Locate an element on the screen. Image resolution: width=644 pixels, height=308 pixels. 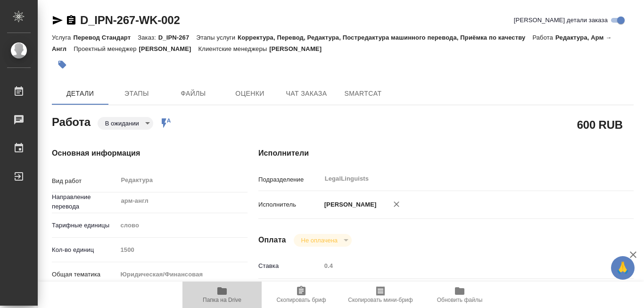
p: Тарифные единицы is located at coordinates (84, 225).